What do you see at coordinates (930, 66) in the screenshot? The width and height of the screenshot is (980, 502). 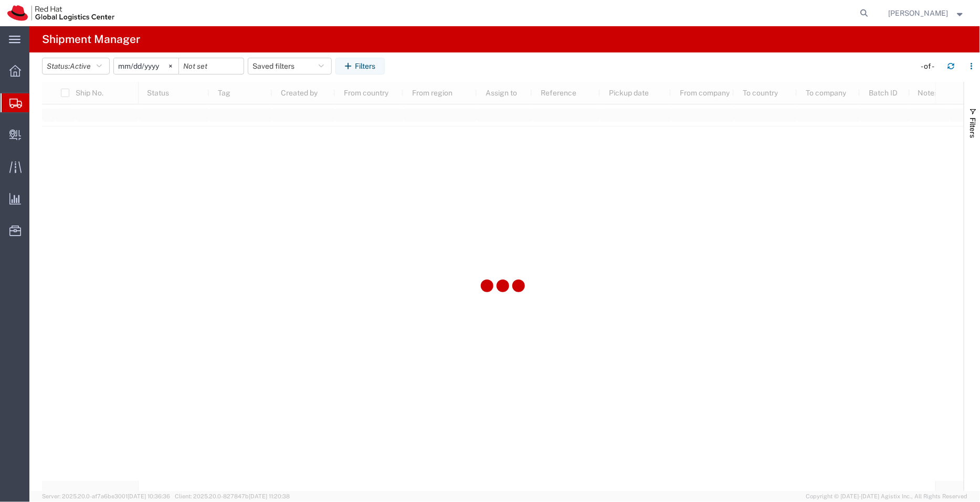 I see `div: - of -` at bounding box center [930, 66].